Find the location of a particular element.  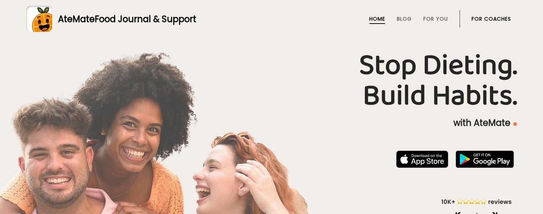

a: For You is located at coordinates (436, 19).